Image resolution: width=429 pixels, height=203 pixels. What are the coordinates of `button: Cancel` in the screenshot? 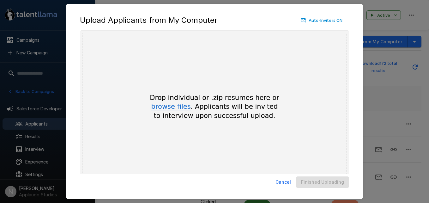 It's located at (283, 182).